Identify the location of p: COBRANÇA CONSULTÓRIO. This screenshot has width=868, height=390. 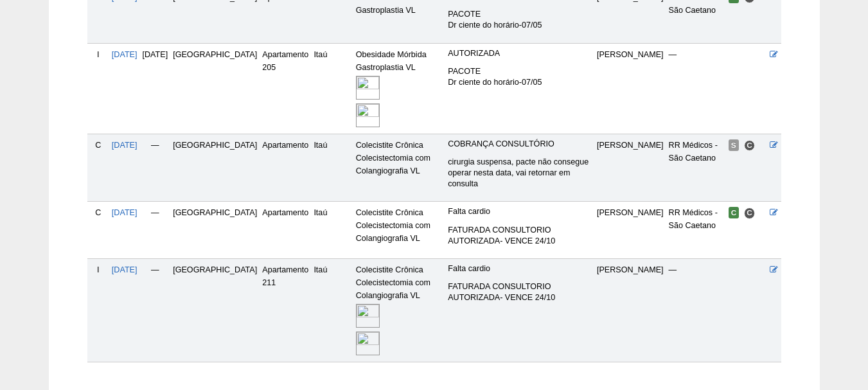
(520, 144).